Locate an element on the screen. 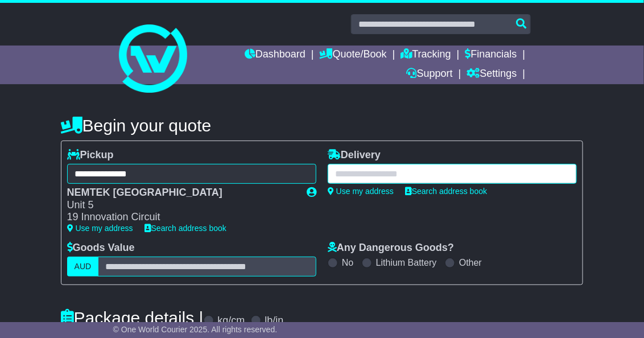  a: Tracking is located at coordinates (426, 55).